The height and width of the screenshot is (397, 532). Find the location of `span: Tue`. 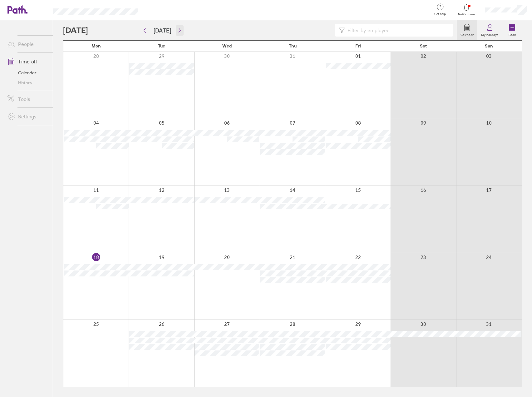

span: Tue is located at coordinates (161, 46).